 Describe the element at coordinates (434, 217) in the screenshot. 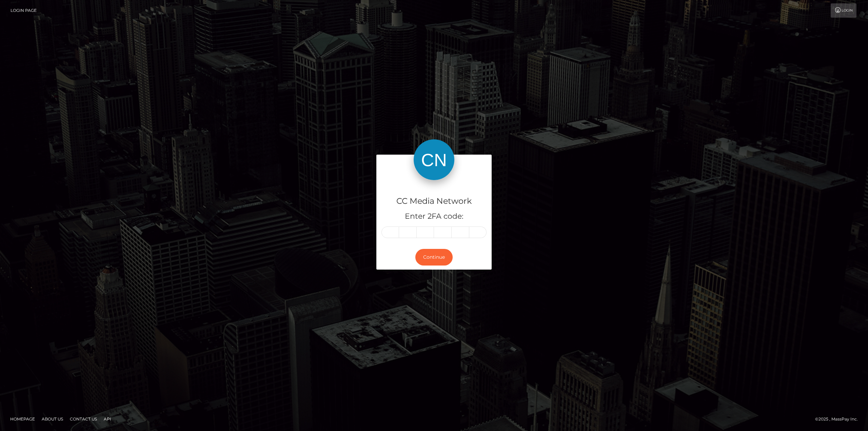

I see `h5: Enter 2FA code:` at that location.